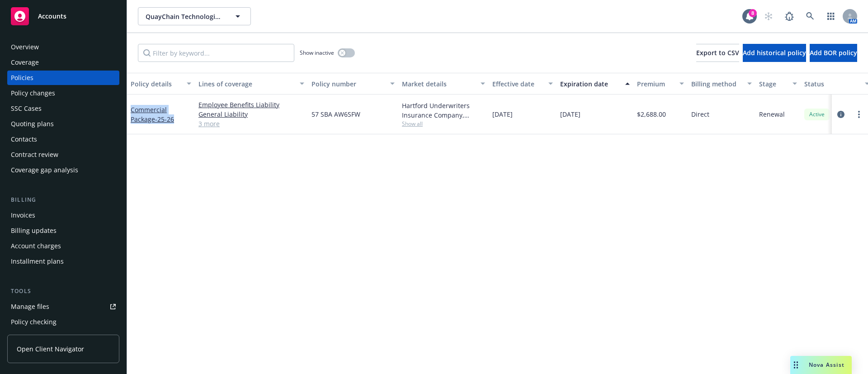 The width and height of the screenshot is (868, 374). Describe the element at coordinates (152, 114) in the screenshot. I see `a: Commercial Package` at that location.